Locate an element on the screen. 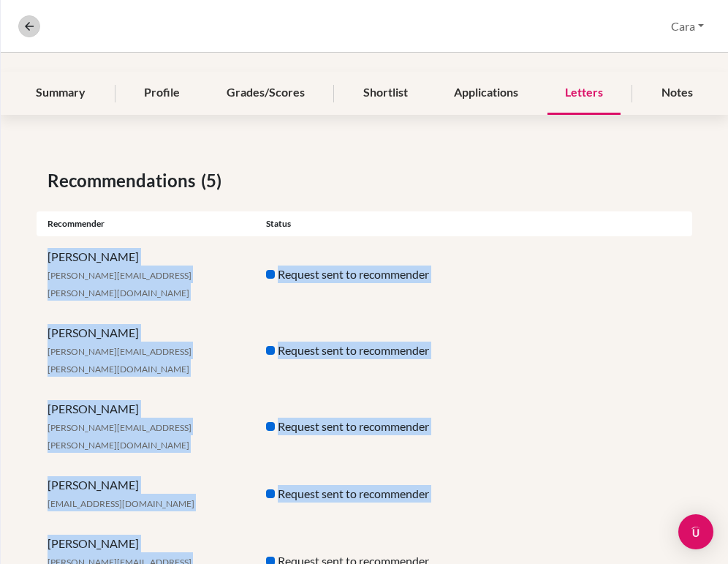 The image size is (728, 564). button: Cara is located at coordinates (687, 27).